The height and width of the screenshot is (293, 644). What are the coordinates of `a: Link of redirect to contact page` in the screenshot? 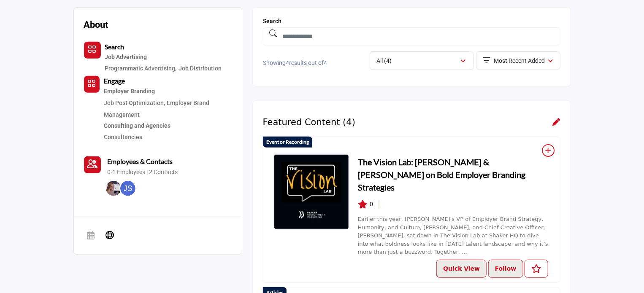 It's located at (92, 165).